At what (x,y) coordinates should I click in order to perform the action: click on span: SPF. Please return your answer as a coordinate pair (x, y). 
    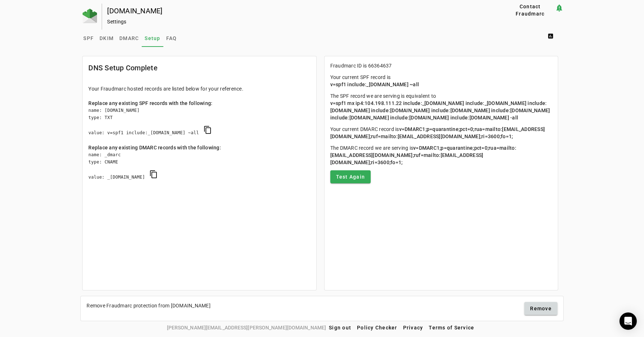
    Looking at the image, I should click on (89, 38).